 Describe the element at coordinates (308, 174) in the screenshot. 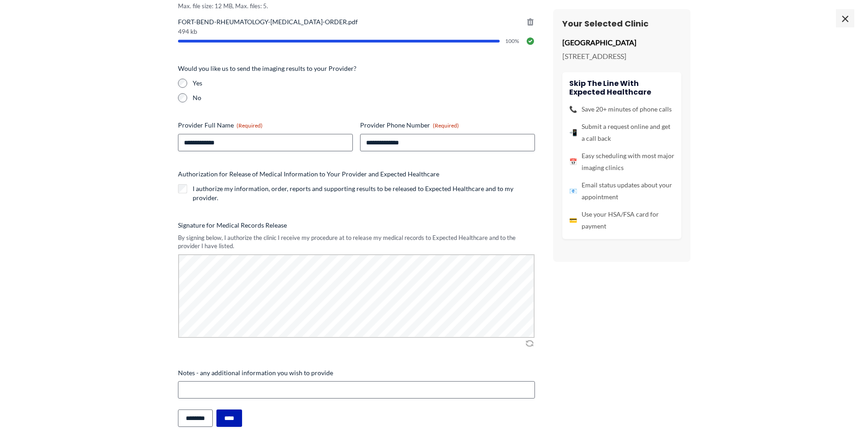

I see `legend: Authorization for Release of Medical Information to Your Provider and Expected Healthcare` at that location.